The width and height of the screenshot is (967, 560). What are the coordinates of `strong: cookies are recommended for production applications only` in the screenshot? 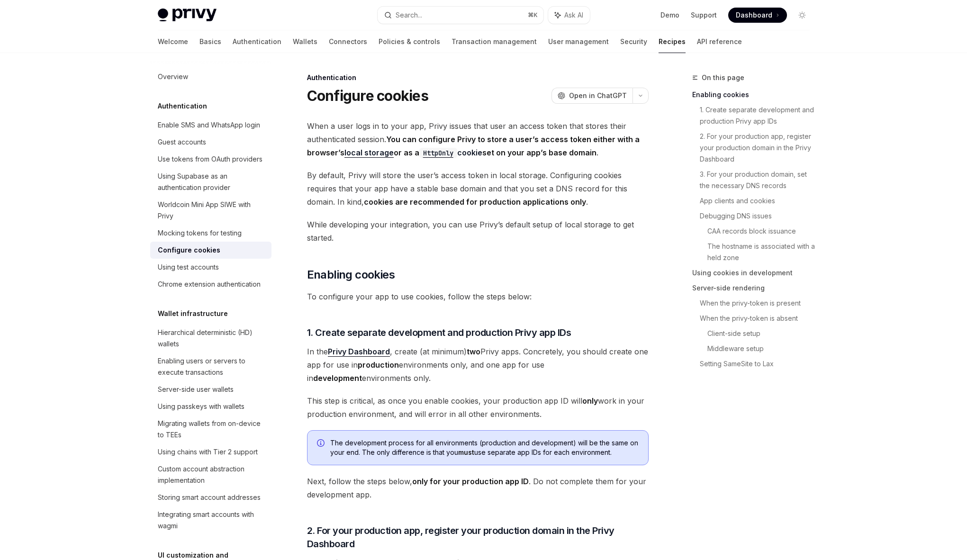 It's located at (475, 202).